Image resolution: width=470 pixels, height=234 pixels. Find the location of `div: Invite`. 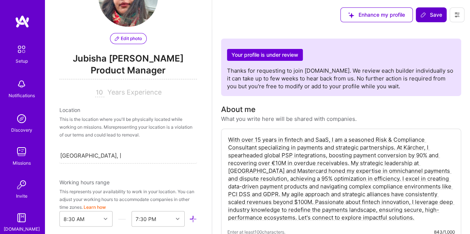

div: Invite is located at coordinates (22, 196).